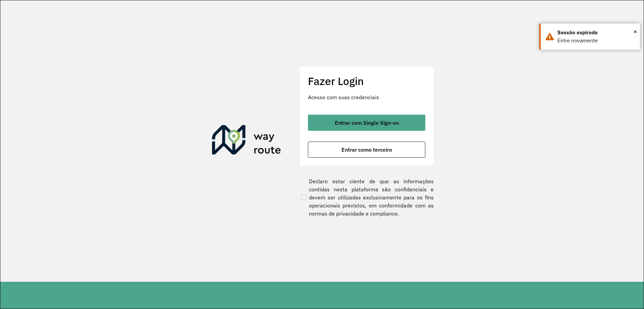  I want to click on div: Entre novamente, so click(596, 41).